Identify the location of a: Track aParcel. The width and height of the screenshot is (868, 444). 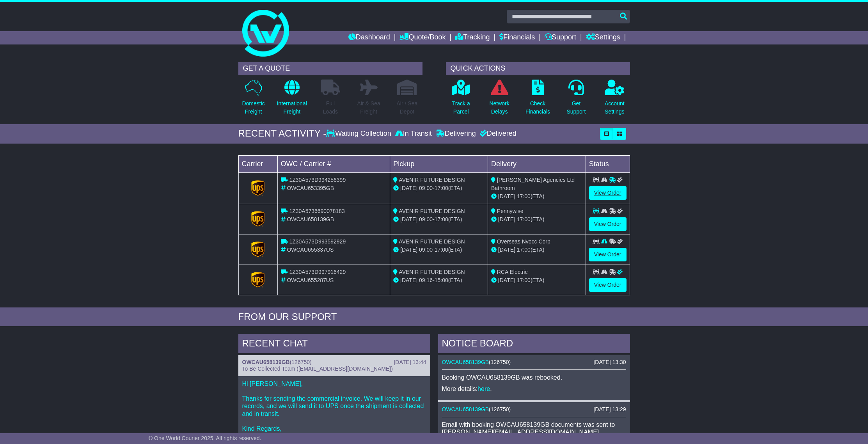
(461, 99).